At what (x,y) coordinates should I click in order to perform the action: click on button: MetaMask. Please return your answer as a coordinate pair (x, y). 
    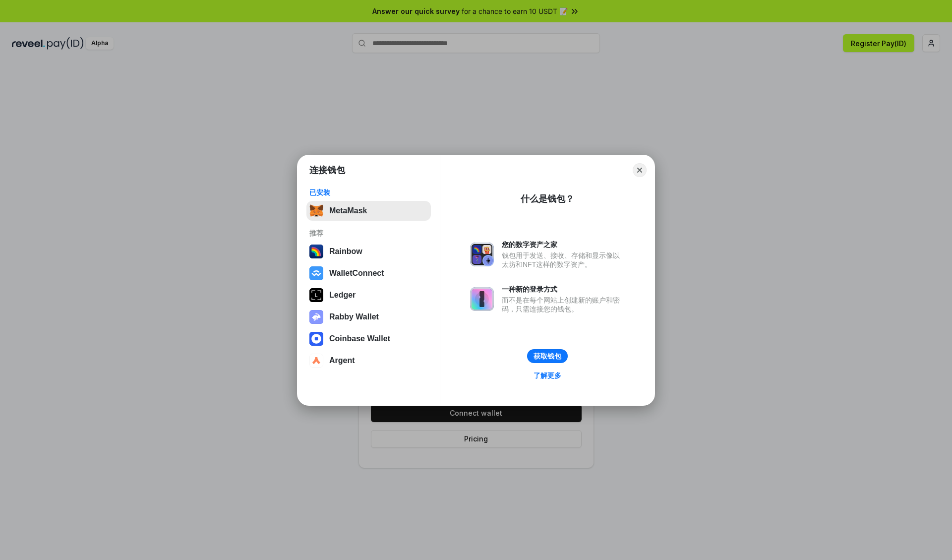
    Looking at the image, I should click on (369, 211).